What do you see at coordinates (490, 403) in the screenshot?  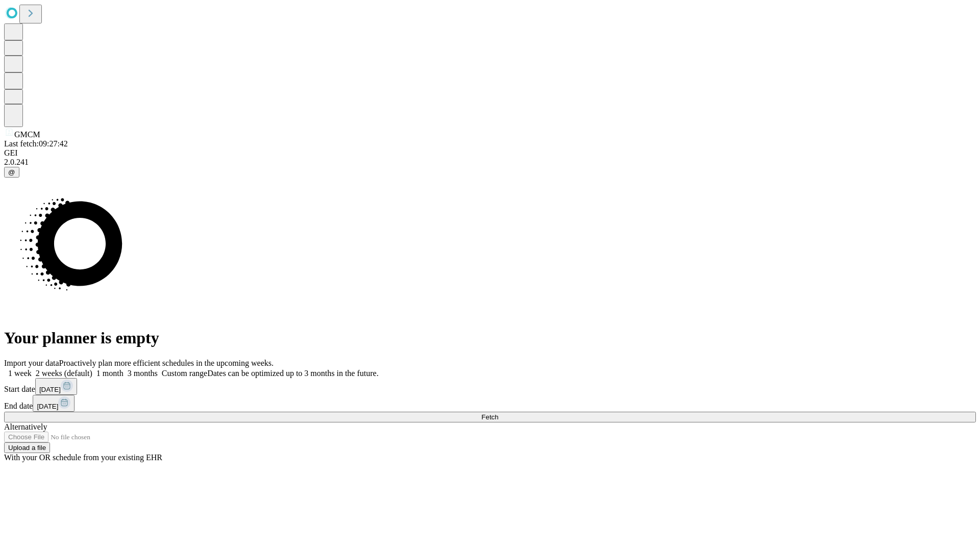 I see `div: End date` at bounding box center [490, 403].